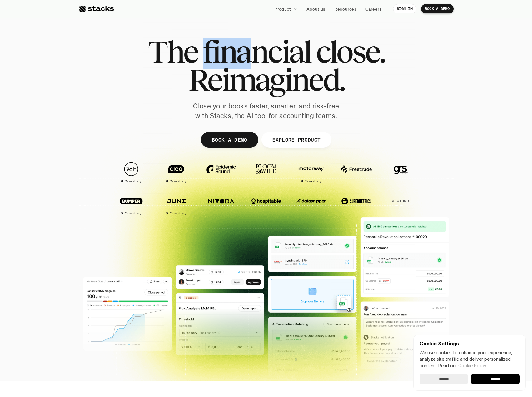  I want to click on a: Cookie Policy, so click(472, 365).